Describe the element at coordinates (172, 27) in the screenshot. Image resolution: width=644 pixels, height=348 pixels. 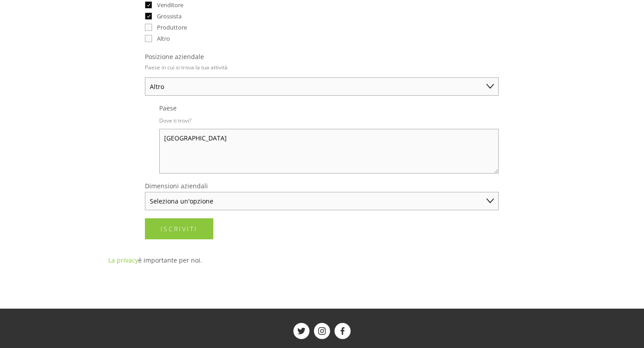
I see `font: Produttore` at that location.